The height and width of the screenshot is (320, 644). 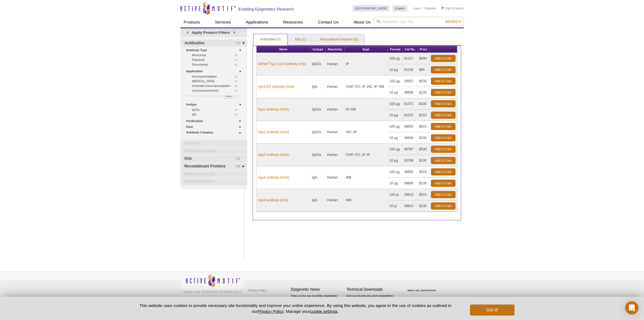 I want to click on td: 39788, so click(x=410, y=160).